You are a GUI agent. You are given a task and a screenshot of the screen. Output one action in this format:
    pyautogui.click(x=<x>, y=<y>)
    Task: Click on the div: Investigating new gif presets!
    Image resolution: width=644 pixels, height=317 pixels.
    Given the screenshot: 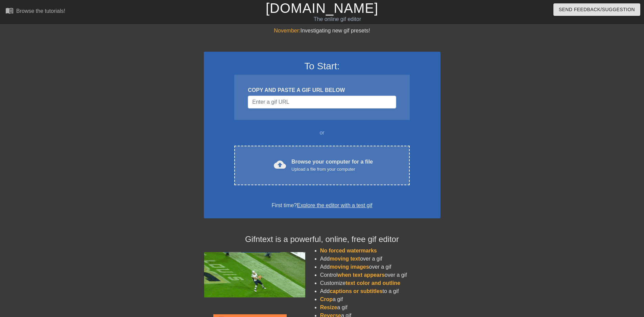 What is the action you would take?
    pyautogui.click(x=322, y=31)
    